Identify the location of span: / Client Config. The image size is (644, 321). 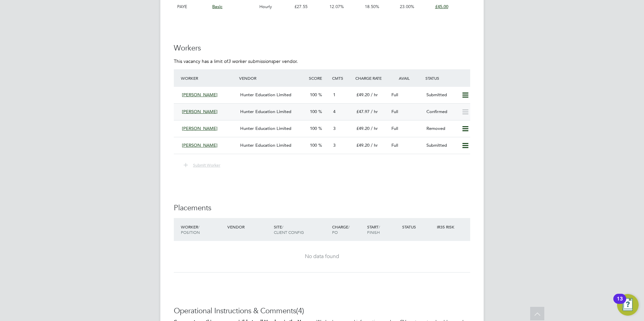
(289, 229).